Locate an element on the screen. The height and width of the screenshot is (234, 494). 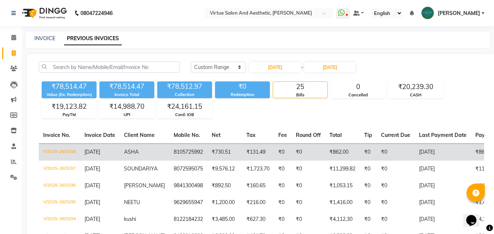
span: Invoice No. is located at coordinates (57, 135).